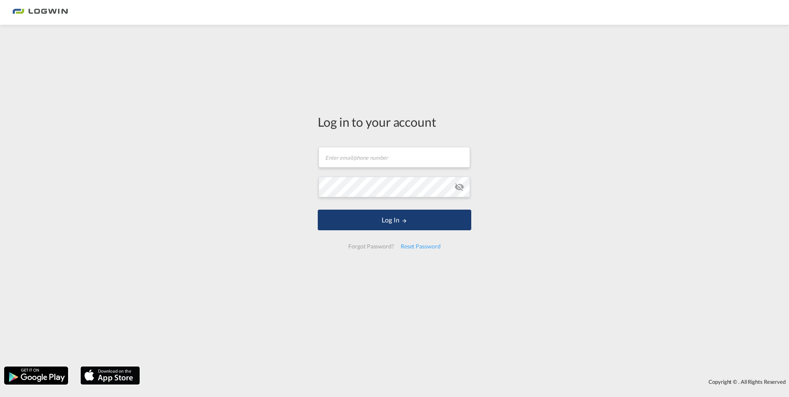 The image size is (789, 397). I want to click on img: google.png, so click(36, 376).